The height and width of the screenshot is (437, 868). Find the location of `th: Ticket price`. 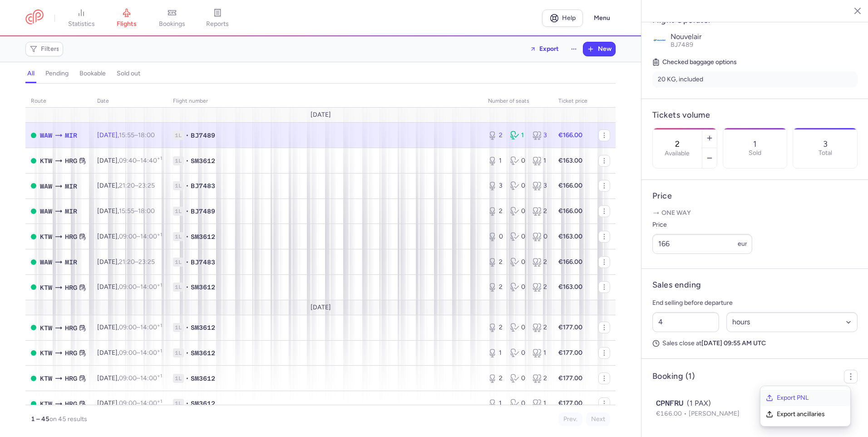

th: Ticket price is located at coordinates (573, 101).